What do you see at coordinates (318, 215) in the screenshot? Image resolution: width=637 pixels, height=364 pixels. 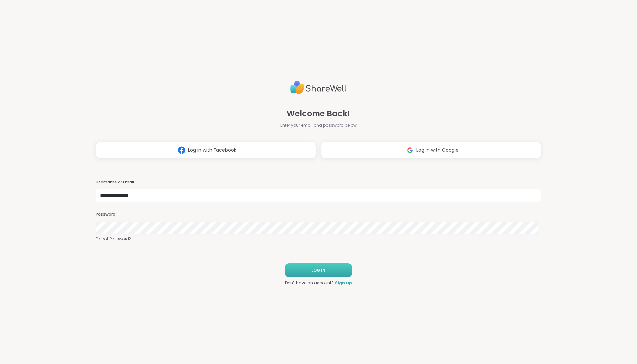 I see `h3: Password` at bounding box center [318, 215].